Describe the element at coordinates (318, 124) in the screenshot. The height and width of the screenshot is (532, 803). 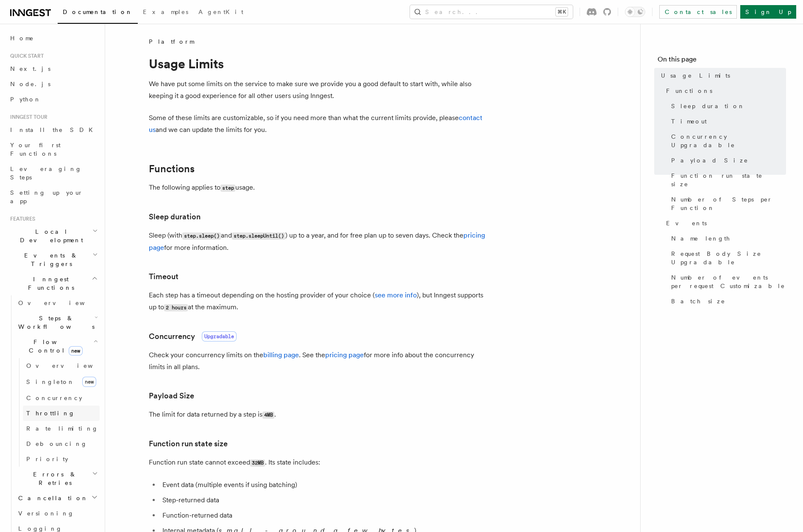
I see `p: Some of these limits are customizable, so if you need more than what the current limits provide, ...` at that location.